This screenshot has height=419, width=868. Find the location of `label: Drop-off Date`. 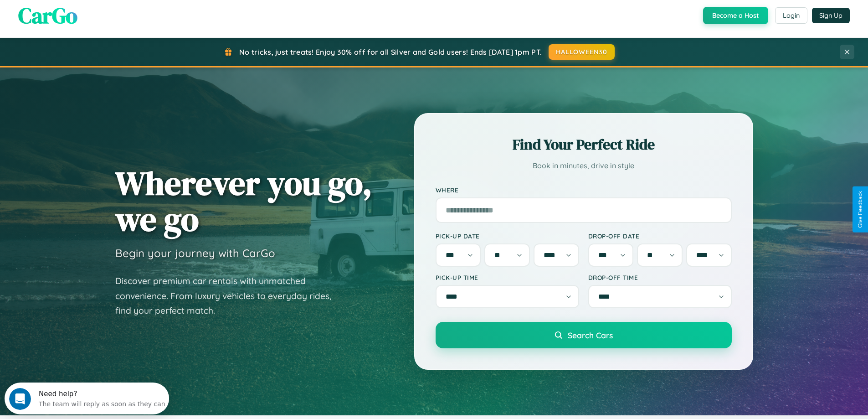

label: Drop-off Date is located at coordinates (660, 236).